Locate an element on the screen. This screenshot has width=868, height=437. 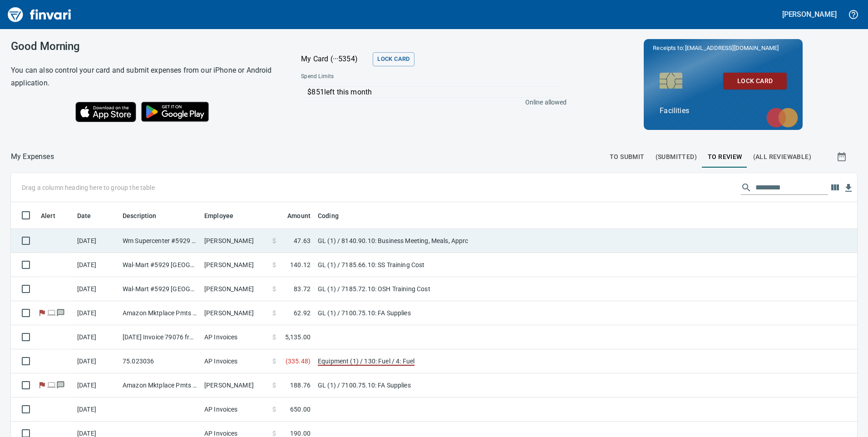
h6: You can also control your card and submit expenses from our iPhone or Android application. is located at coordinates (145, 77).